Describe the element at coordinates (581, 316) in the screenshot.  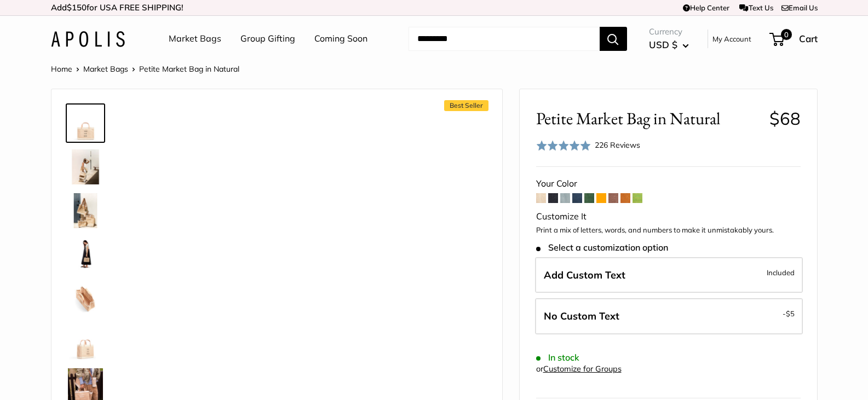
I see `span: No Custom Text` at that location.